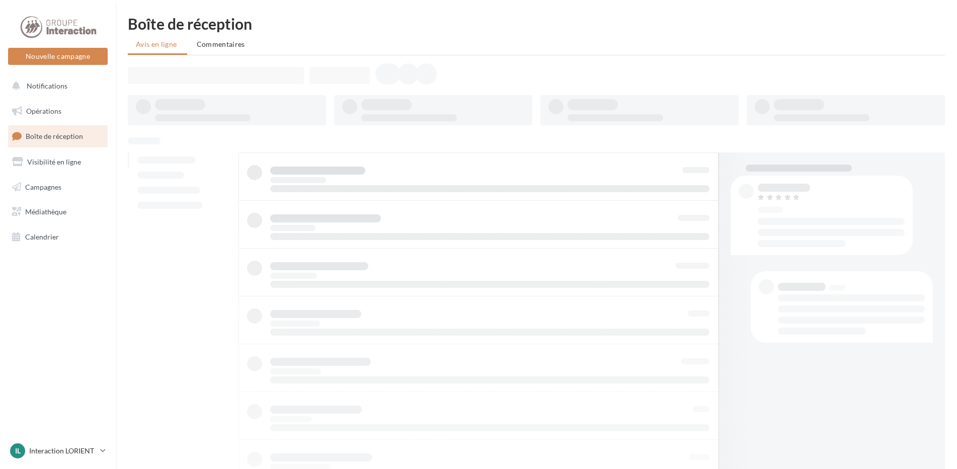  What do you see at coordinates (58, 212) in the screenshot?
I see `a: Médiathèque` at bounding box center [58, 212].